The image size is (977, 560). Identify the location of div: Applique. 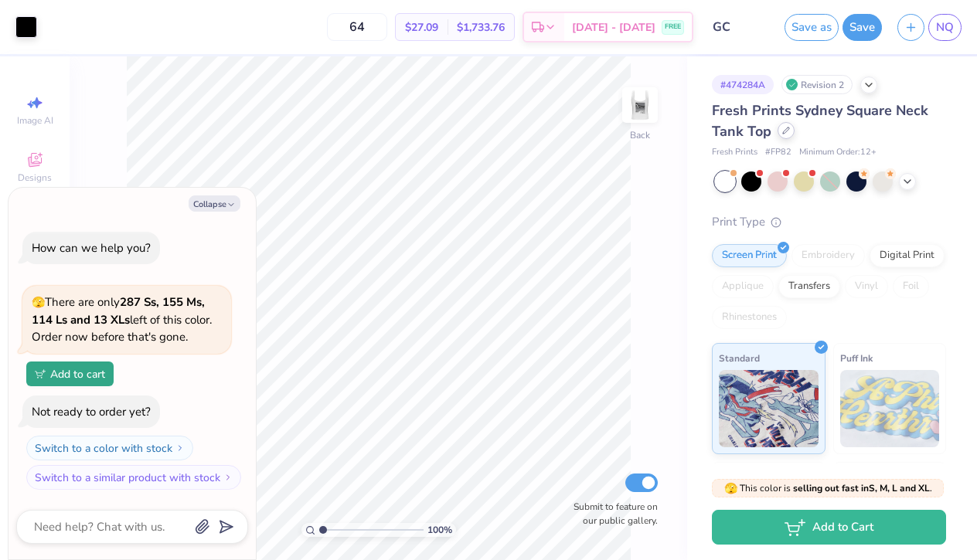
(743, 286).